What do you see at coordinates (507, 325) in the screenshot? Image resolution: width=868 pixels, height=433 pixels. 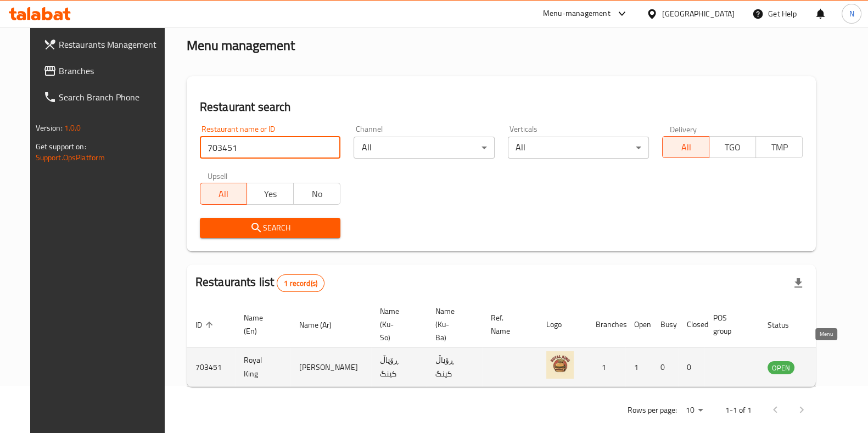 I see `span: Ref. Name` at bounding box center [507, 325].